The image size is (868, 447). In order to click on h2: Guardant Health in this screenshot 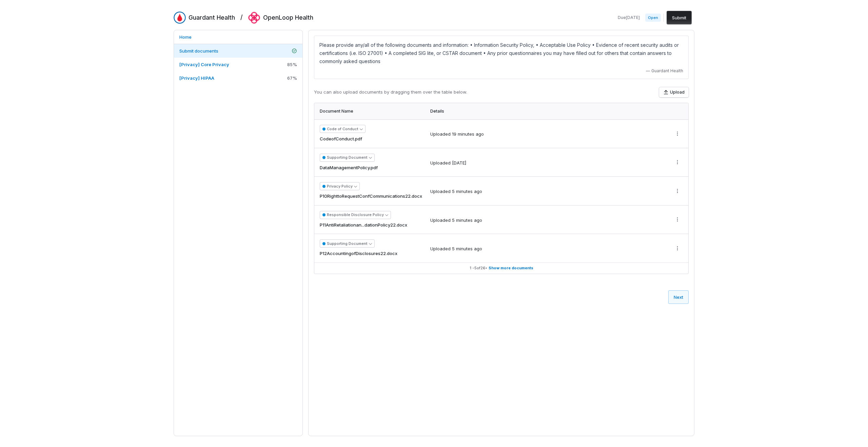, I will do `click(212, 18)`.